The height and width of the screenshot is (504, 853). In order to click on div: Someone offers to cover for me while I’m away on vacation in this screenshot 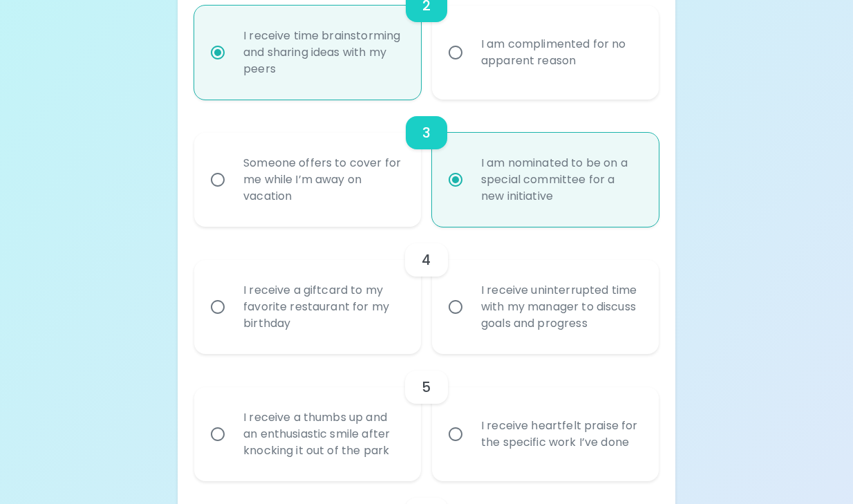, I will do `click(323, 180)`.